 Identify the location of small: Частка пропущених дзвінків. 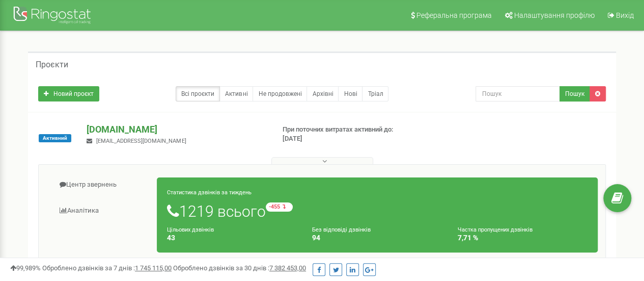
(495, 230).